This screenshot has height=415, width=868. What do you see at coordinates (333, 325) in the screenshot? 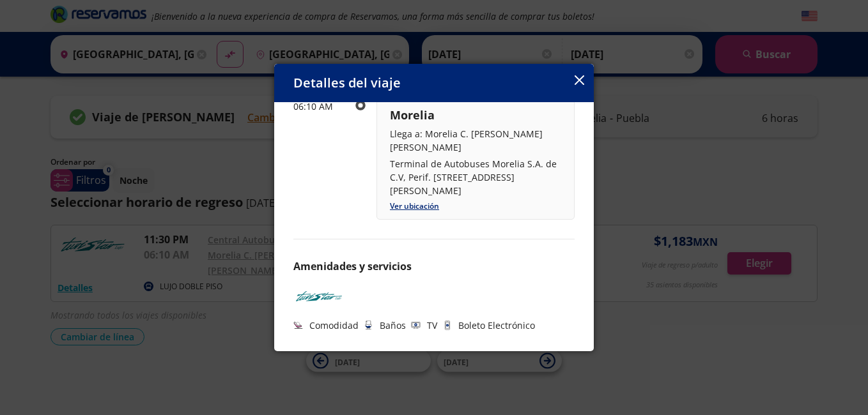
I see `p: Comodidad` at bounding box center [333, 325].